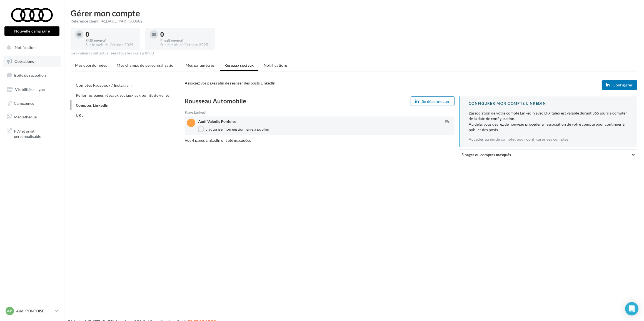 The width and height of the screenshot is (644, 321). What do you see at coordinates (354, 21) in the screenshot?
I see `div: Référence client : 41DAUDIPAR - 508682` at bounding box center [354, 21].